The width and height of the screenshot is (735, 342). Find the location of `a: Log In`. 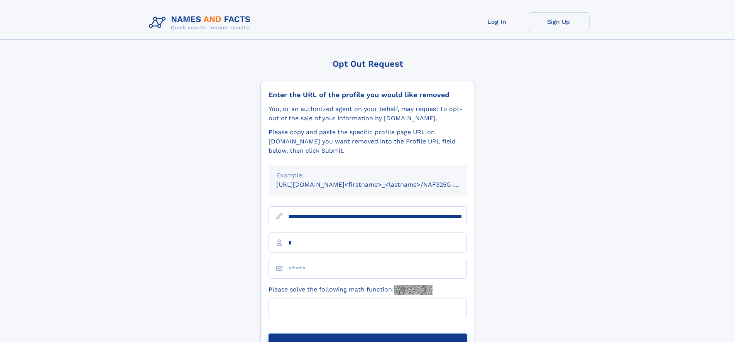

a: Log In is located at coordinates (497, 22).